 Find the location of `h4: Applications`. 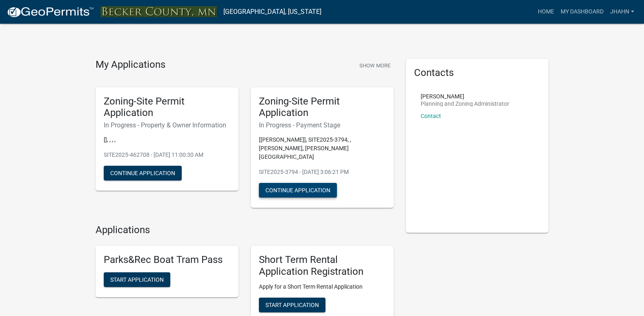

h4: Applications is located at coordinates (244, 230).